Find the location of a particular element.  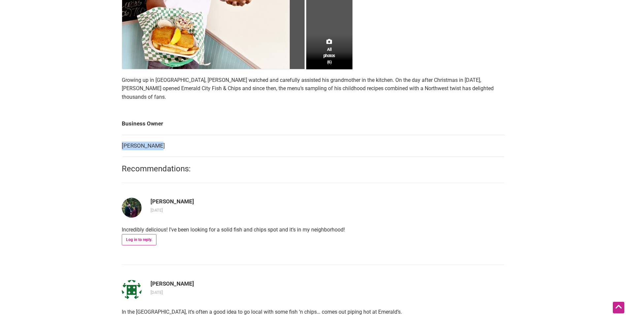

time: September 22, 2021 @ 9:12 pm is located at coordinates (156, 292).